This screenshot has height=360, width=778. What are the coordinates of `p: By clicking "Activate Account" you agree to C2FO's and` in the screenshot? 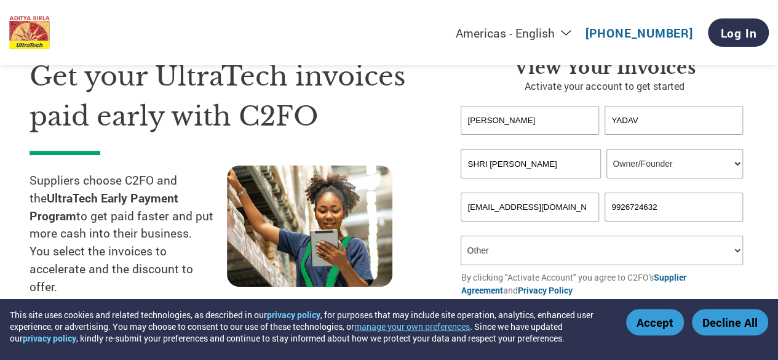 It's located at (604, 283).